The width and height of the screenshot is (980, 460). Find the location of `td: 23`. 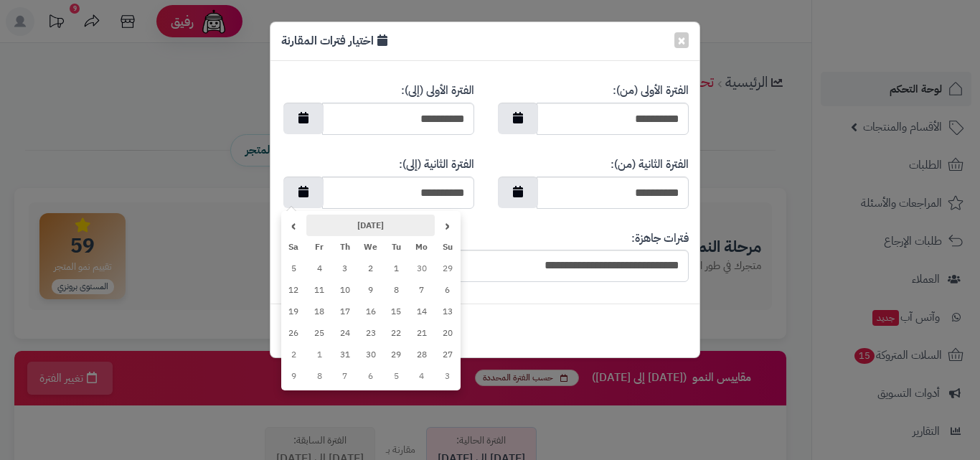

td: 23 is located at coordinates (371, 333).